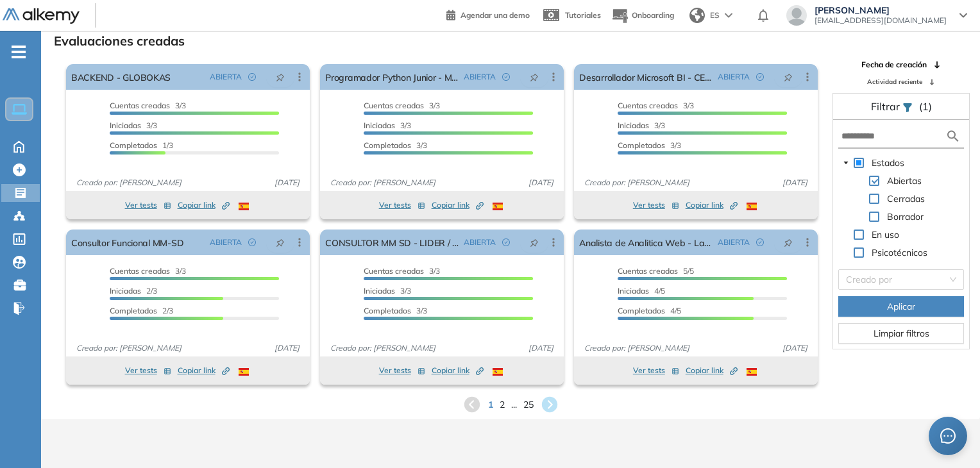  I want to click on span: En uso, so click(885, 235).